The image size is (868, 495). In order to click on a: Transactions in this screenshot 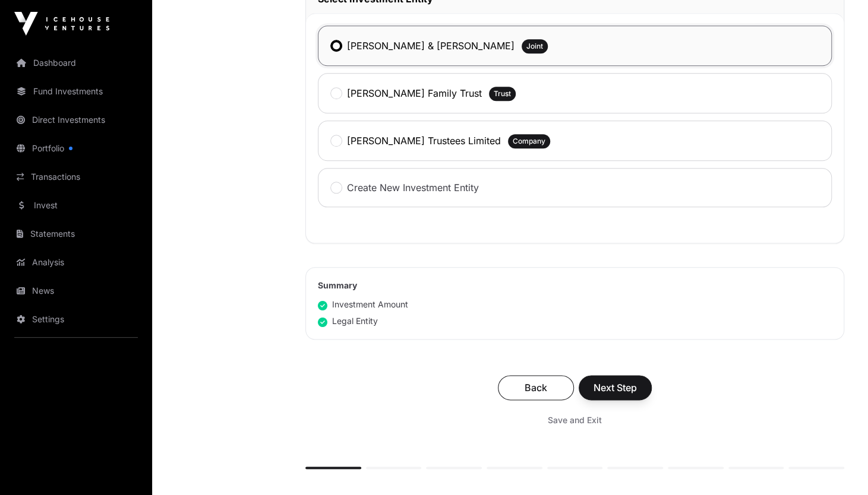, I will do `click(76, 177)`.